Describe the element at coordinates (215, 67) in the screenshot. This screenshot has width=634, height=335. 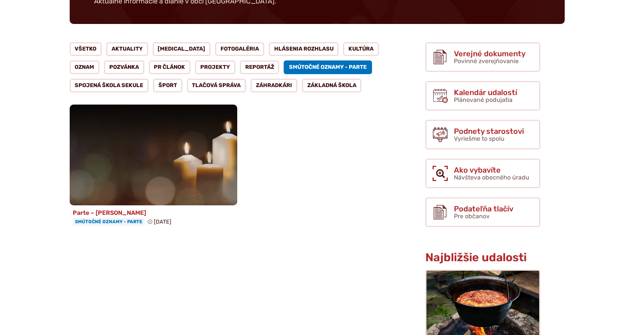
I see `a: Projekty` at that location.